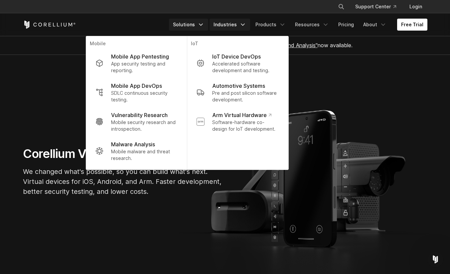 The image size is (450, 274). Describe the element at coordinates (375, 25) in the screenshot. I see `a: About` at that location.